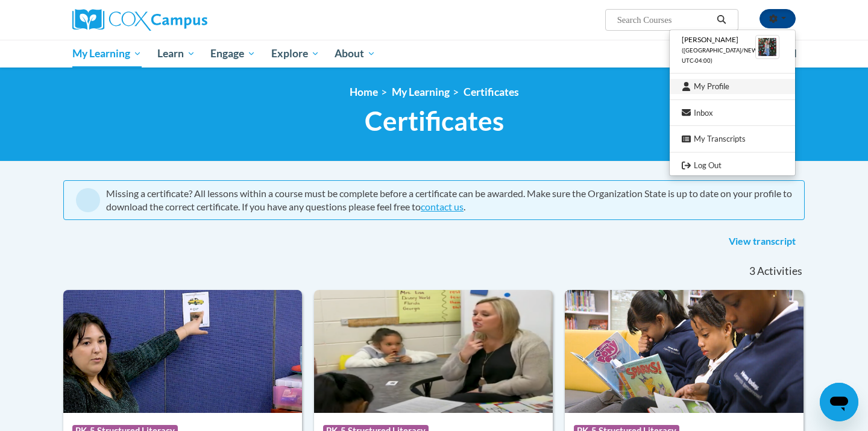 This screenshot has width=868, height=431. What do you see at coordinates (732, 113) in the screenshot?
I see `a: Inbox` at bounding box center [732, 113].